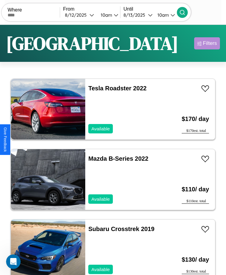  I want to click on div: $ 130 est. total, so click(195, 272).